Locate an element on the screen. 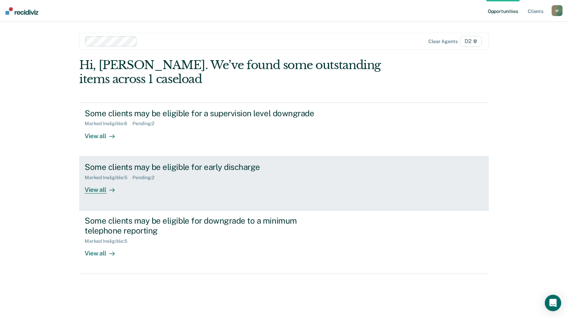  a: Some clients may be eligible for early dischargeMarked Ineligible:5Pending:2View all is located at coordinates (284, 183).